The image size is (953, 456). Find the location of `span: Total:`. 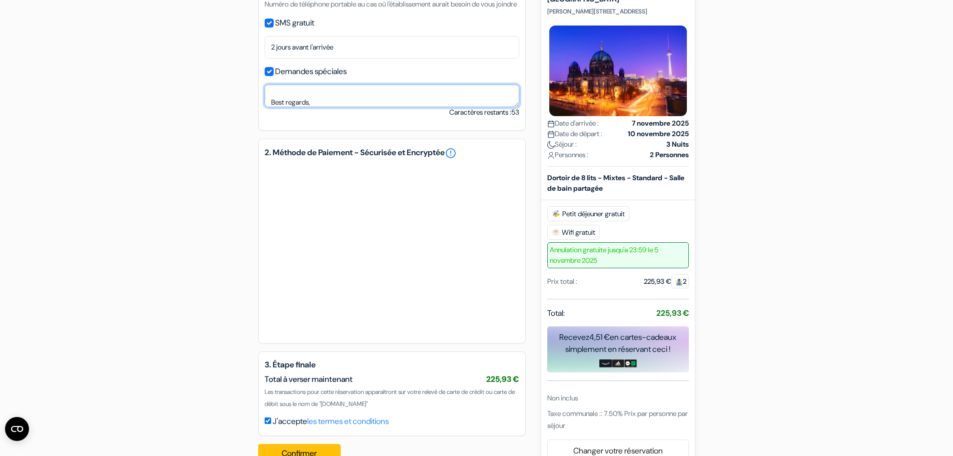

span: Total: is located at coordinates (556, 314).